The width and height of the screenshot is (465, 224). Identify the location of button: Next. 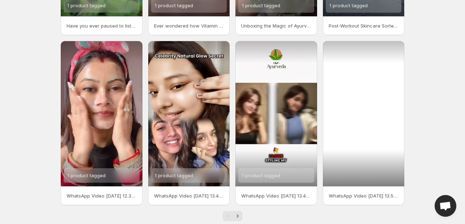
(238, 216).